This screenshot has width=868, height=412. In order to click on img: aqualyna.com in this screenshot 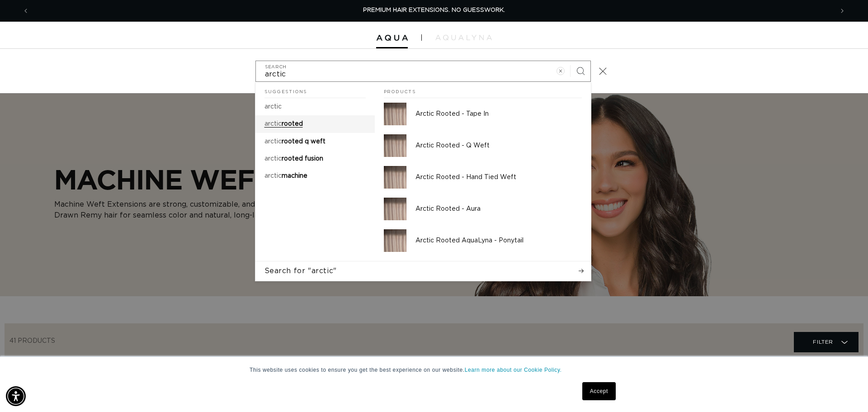, I will do `click(463, 37)`.